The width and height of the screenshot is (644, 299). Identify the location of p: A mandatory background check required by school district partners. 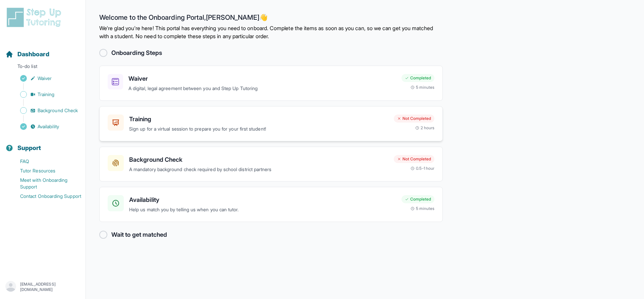
(259, 170).